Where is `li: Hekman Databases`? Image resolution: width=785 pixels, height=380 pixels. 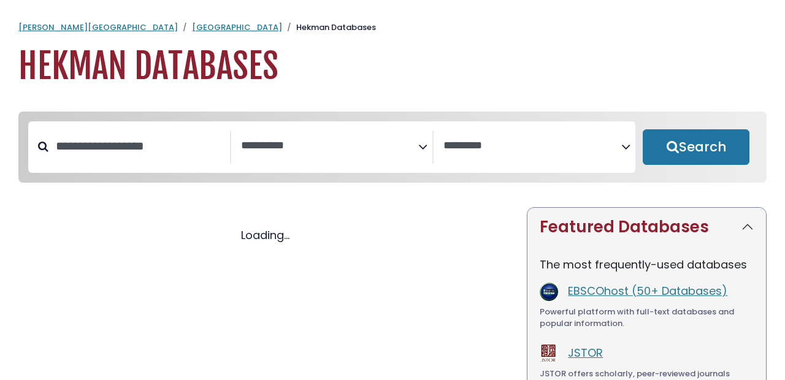 li: Hekman Databases is located at coordinates (329, 28).